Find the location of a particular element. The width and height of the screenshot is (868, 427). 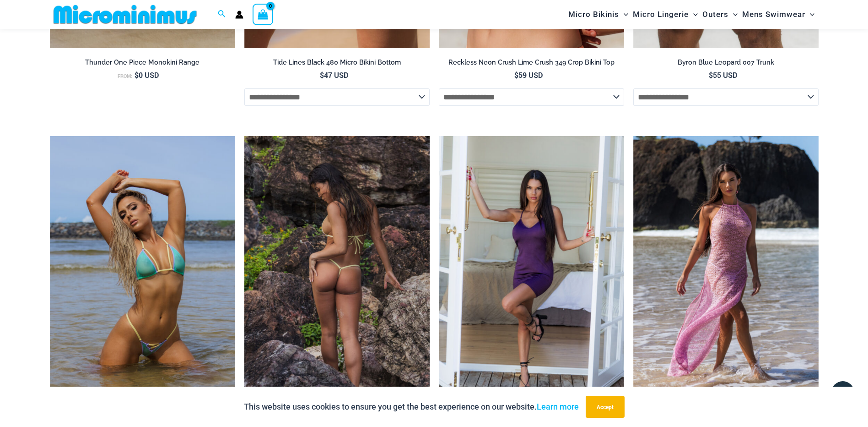

h2: Tide Lines Black 480 Micro Bikini Bottom is located at coordinates (337, 62).